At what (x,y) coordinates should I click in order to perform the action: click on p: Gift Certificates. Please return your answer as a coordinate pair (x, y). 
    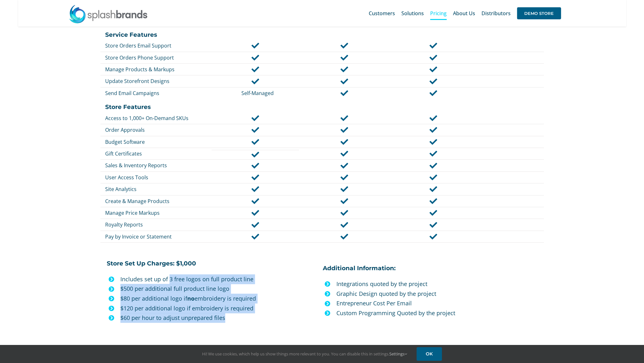
    Looking at the image, I should click on (157, 154).